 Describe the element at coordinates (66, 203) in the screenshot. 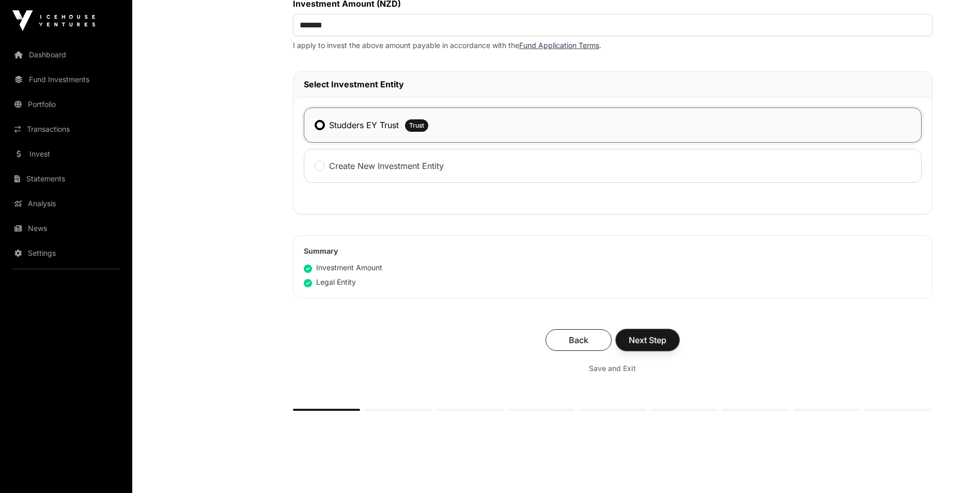

I see `a: Analysis` at that location.